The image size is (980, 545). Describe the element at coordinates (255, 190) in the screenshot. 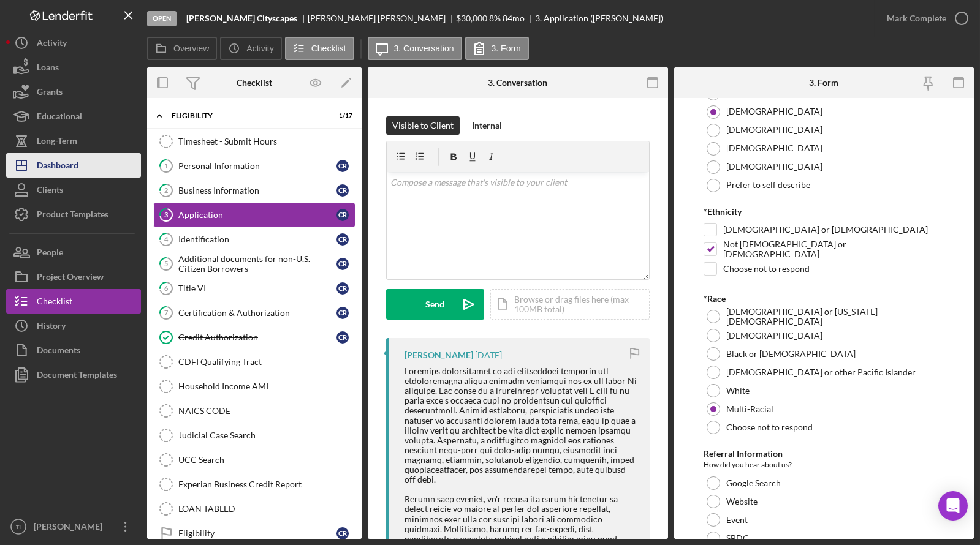

I see `a: 2Business InformationCR` at that location.